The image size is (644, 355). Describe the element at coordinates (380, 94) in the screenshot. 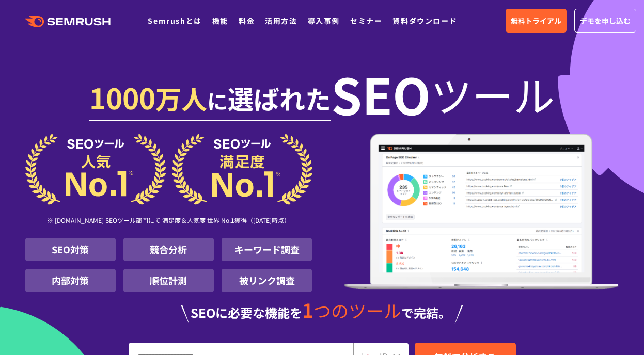

I see `span: SEO` at that location.